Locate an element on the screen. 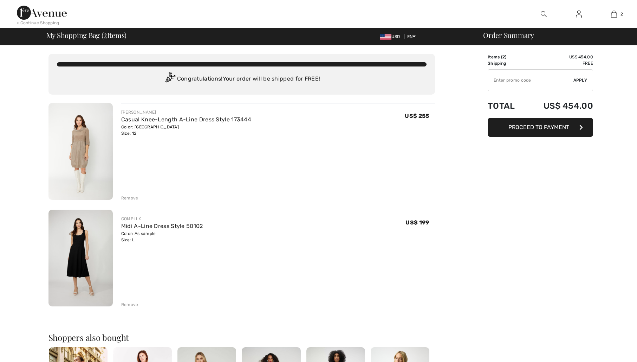 This screenshot has width=637, height=362. div: COMPLI K is located at coordinates (162, 219).